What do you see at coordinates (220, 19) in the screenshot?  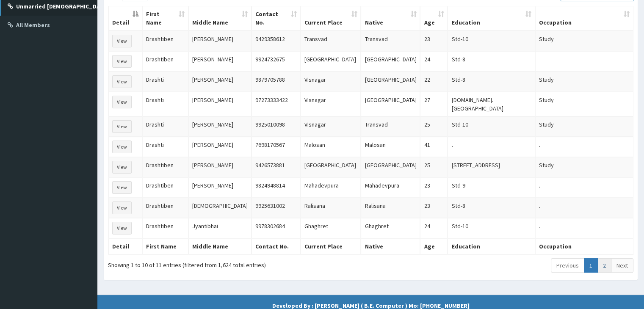 I see `th: Middle Name: activate to sort column ascending` at bounding box center [220, 19].